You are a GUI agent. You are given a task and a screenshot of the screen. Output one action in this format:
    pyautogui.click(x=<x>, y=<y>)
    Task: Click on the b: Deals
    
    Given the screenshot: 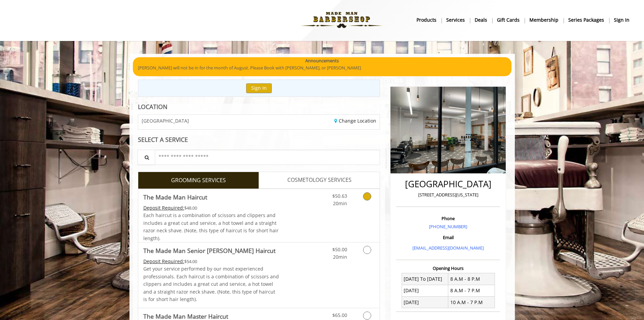 What is the action you would take?
    pyautogui.click(x=481, y=20)
    